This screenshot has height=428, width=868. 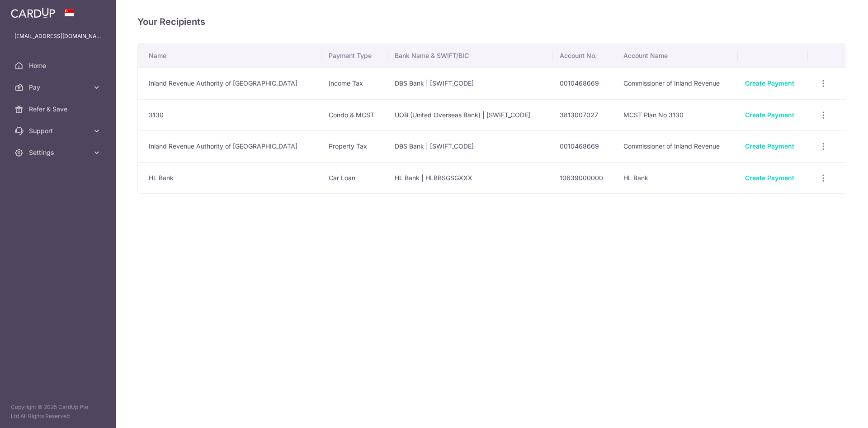 I want to click on td: Property Tax, so click(x=355, y=146).